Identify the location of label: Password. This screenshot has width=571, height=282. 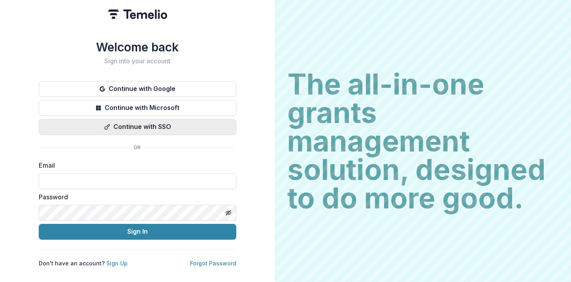
(135, 197).